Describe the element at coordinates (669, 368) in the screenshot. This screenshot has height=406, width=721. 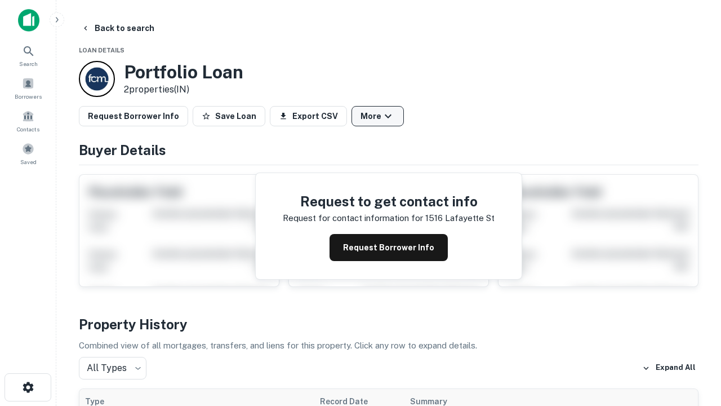
I see `button: Expand All` at that location.